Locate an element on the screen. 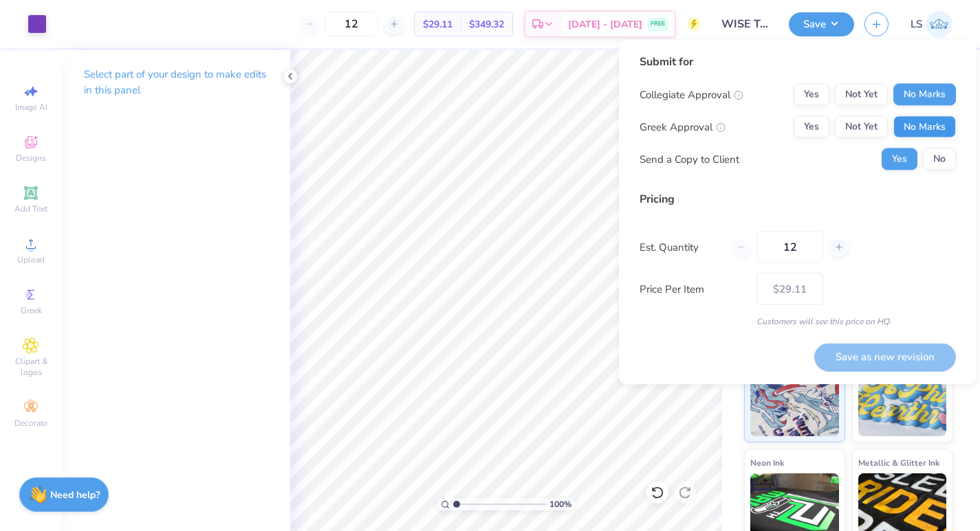 Image resolution: width=980 pixels, height=531 pixels. div: Submit for is located at coordinates (798, 62).